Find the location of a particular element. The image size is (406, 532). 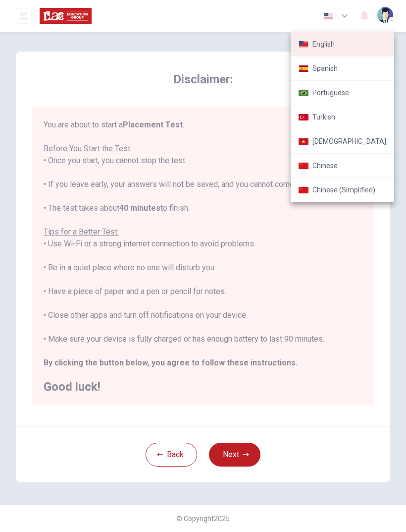

li: Chinese (Simplified) is located at coordinates (342, 190).